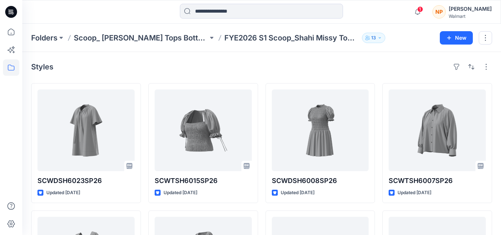  I want to click on div: NP, so click(439, 12).